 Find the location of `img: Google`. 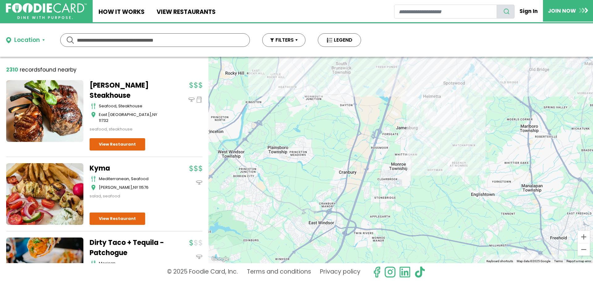

img: Google is located at coordinates (220, 259).